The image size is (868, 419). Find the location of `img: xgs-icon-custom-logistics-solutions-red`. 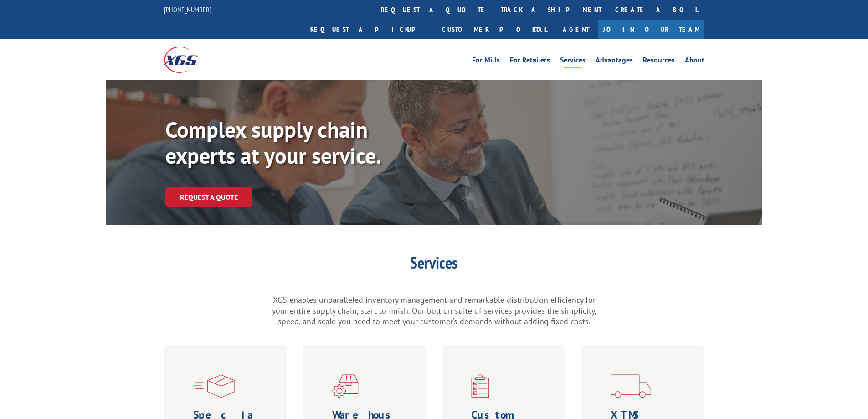

img: xgs-icon-custom-logistics-solutions-red is located at coordinates (480, 386).